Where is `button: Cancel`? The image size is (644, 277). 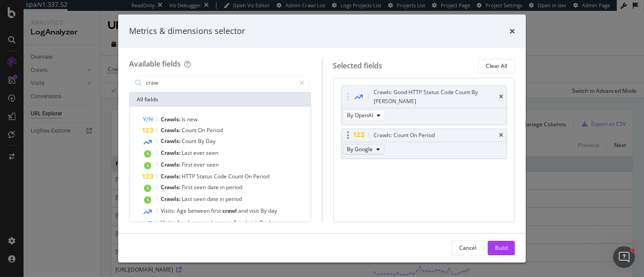 button: Cancel is located at coordinates (468, 248).